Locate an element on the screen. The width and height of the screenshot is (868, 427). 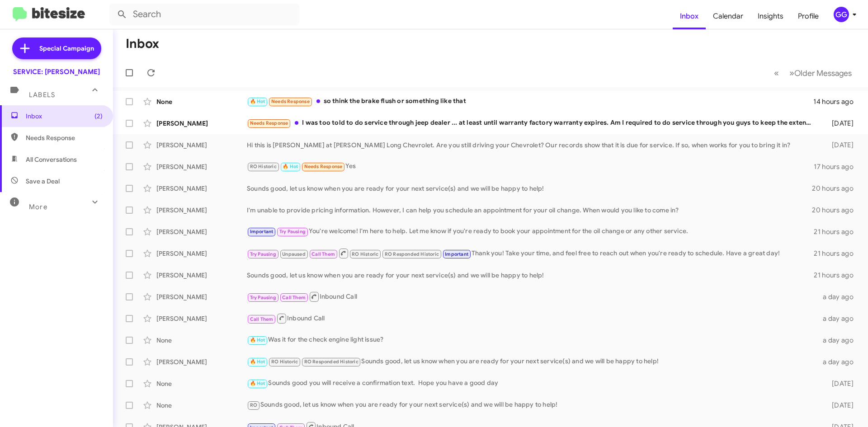
div: Thank you! Take your time, and feel free to reach out when you're ready to schedule. Have a great... is located at coordinates (531, 253).